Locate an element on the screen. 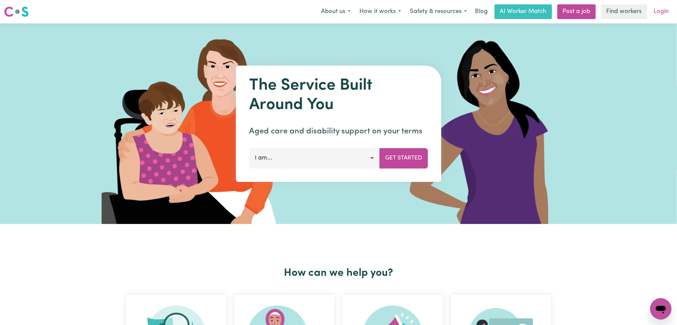 The width and height of the screenshot is (677, 325). a: Careseekers logo is located at coordinates (16, 12).